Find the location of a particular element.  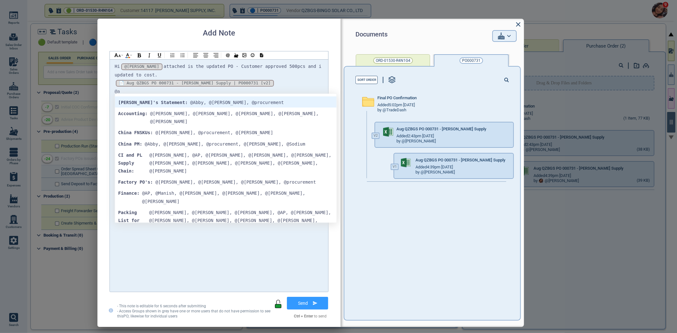

img: BL is located at coordinates (182, 55).